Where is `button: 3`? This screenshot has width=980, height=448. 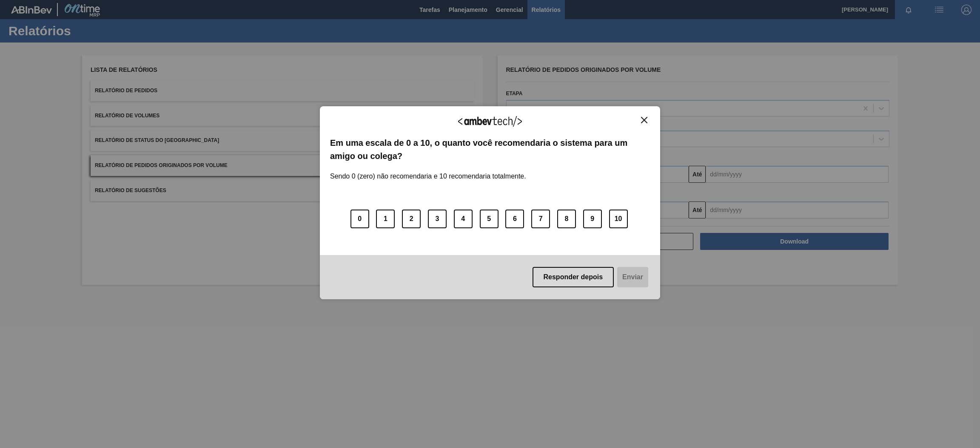
button: 3 is located at coordinates (437, 219).